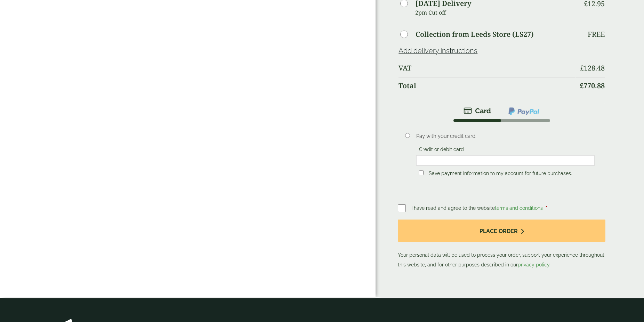 This screenshot has height=322, width=644. Describe the element at coordinates (592, 86) in the screenshot. I see `bdi: 770.88` at that location.